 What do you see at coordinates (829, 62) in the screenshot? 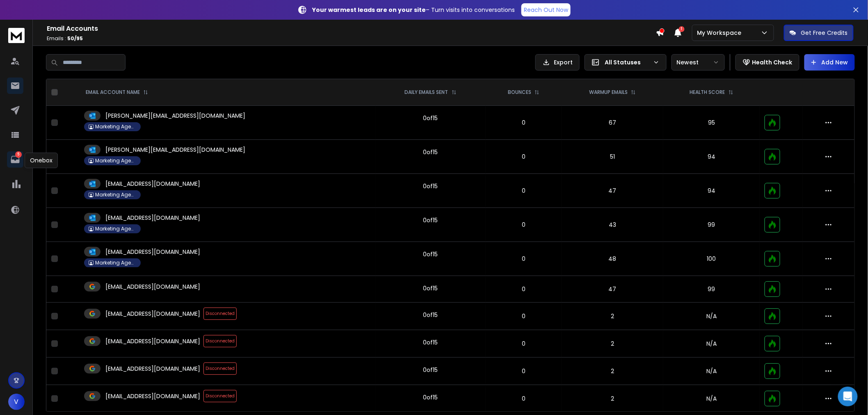
I see `button: Add New` at bounding box center [829, 62].